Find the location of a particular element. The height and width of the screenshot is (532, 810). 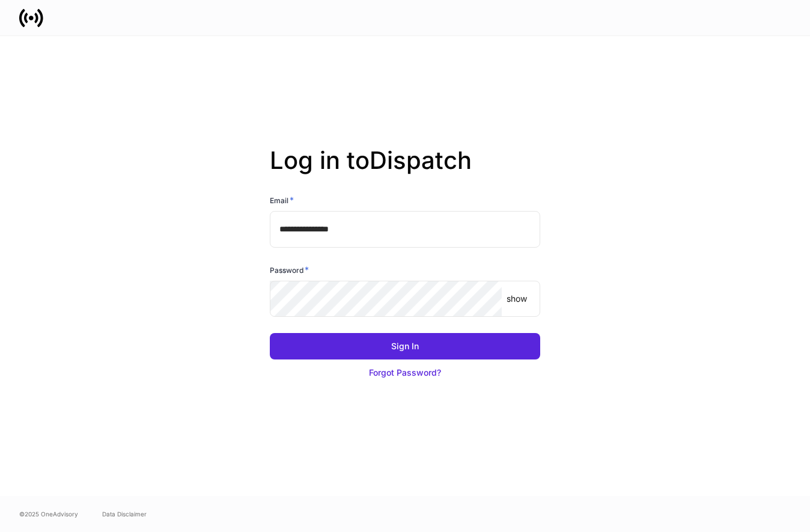

button: Forgot Password? is located at coordinates (405, 373).